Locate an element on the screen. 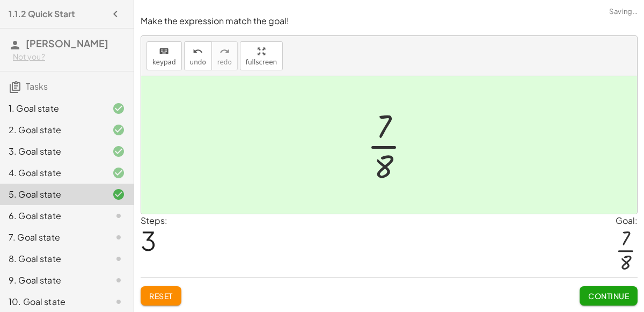 The width and height of the screenshot is (644, 312). button: undoundo is located at coordinates (198, 56).